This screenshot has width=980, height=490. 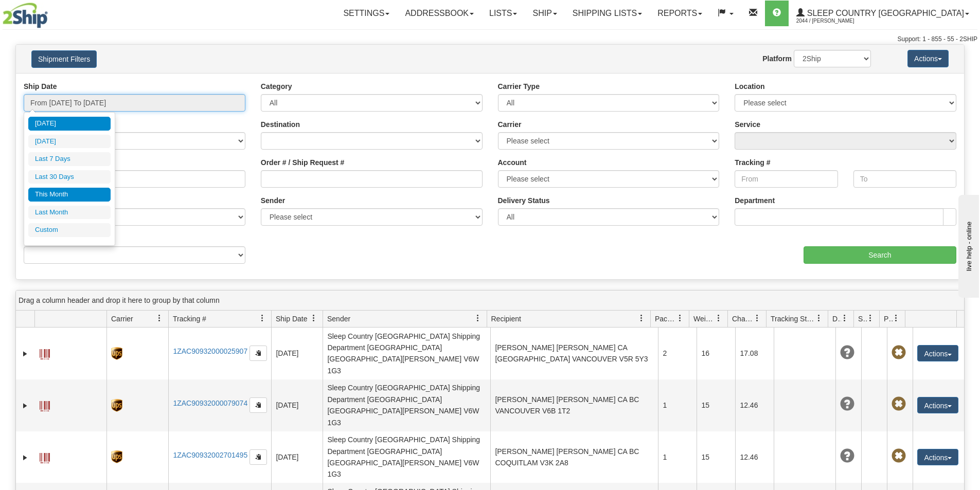 I want to click on a: Weight filter column settings, so click(x=719, y=318).